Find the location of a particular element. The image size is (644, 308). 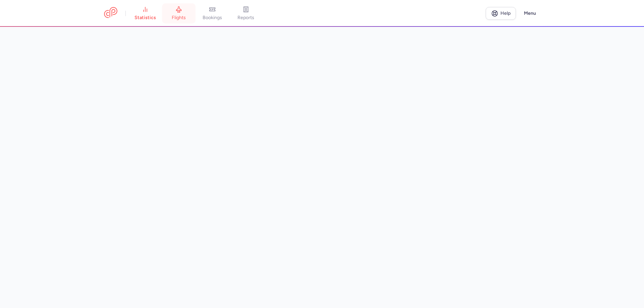

span: reports is located at coordinates (246, 18).